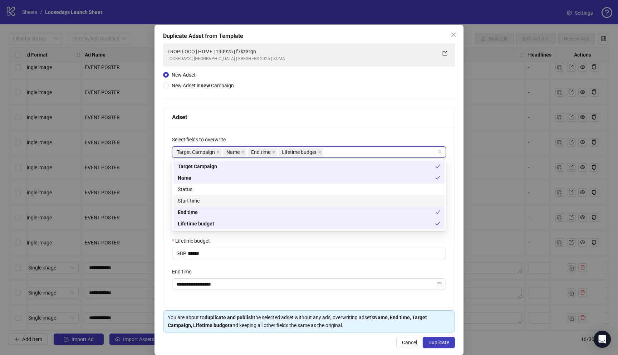 The width and height of the screenshot is (618, 355). Describe the element at coordinates (183, 75) in the screenshot. I see `span: New Adset` at that location.